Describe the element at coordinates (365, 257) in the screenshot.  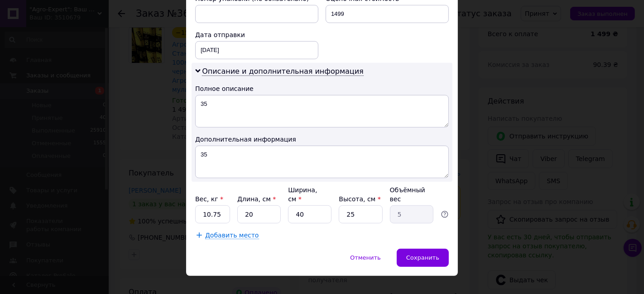
I see `span: Отменить` at that location.